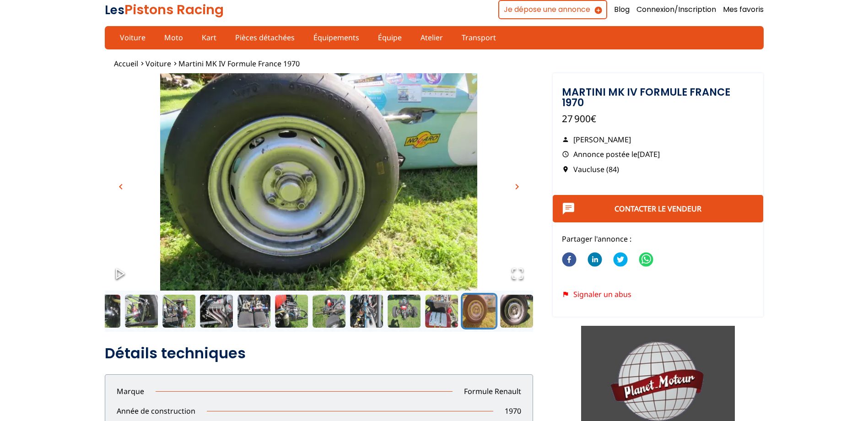 The height and width of the screenshot is (421, 868). Describe the element at coordinates (390, 38) in the screenshot. I see `a: Équipe` at that location.